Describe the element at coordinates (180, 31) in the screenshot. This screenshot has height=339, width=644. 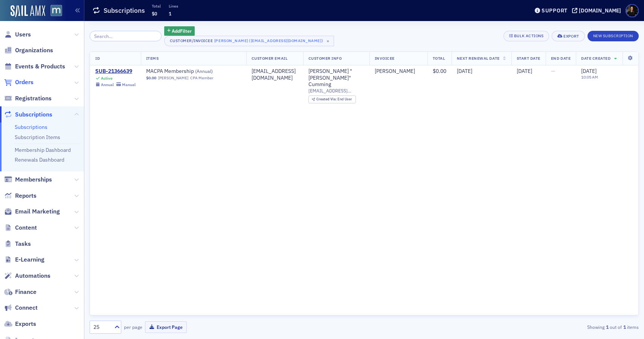
I see `button: AddFilter` at that location.